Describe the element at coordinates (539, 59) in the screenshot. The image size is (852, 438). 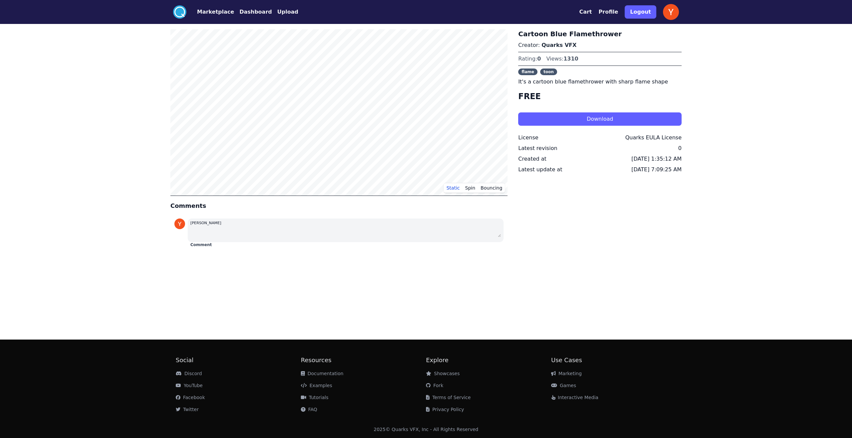
I see `span: 0` at that location.